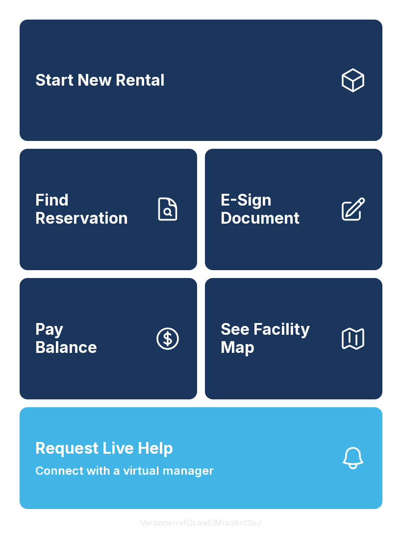 Image resolution: width=402 pixels, height=556 pixels. Describe the element at coordinates (293, 339) in the screenshot. I see `button: See Facility Map` at that location.